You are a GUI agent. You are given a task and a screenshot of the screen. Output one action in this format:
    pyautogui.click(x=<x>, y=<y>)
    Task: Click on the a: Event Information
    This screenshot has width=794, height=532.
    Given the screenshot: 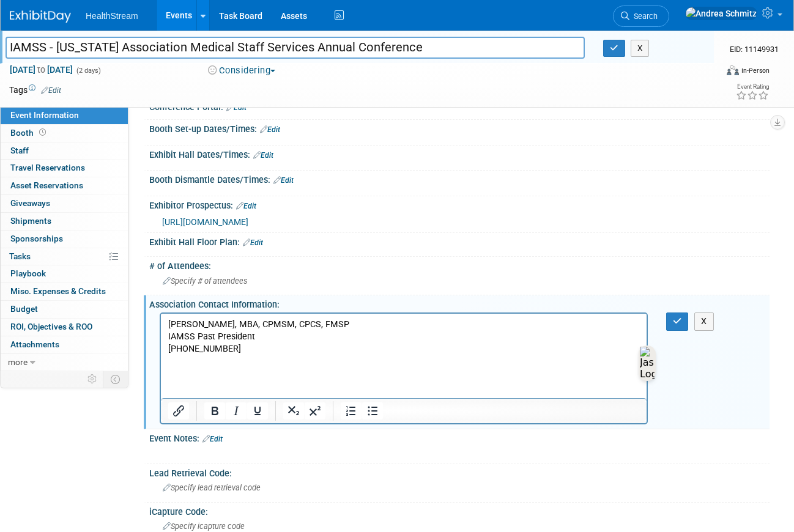 What is the action you would take?
    pyautogui.click(x=64, y=116)
    